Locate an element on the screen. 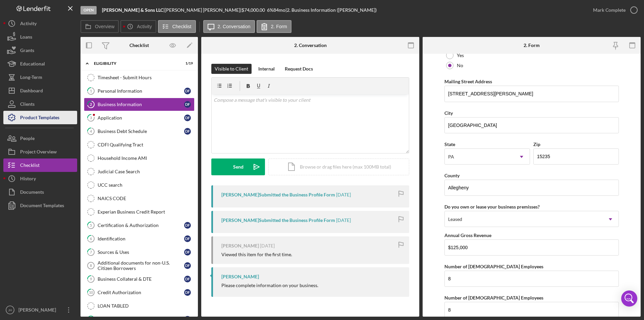 This screenshot has width=644, height=320. time: 2025-05-08 01:41 is located at coordinates (267, 246).